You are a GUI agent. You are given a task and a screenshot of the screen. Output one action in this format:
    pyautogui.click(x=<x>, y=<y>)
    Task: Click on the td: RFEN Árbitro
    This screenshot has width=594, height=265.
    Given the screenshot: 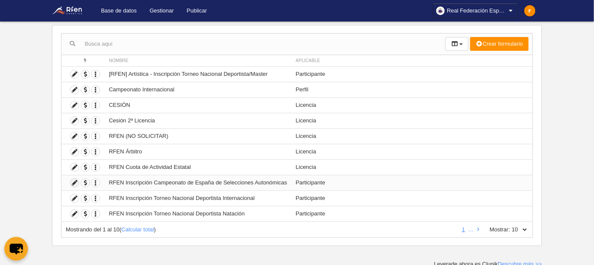 What is the action you would take?
    pyautogui.click(x=198, y=151)
    